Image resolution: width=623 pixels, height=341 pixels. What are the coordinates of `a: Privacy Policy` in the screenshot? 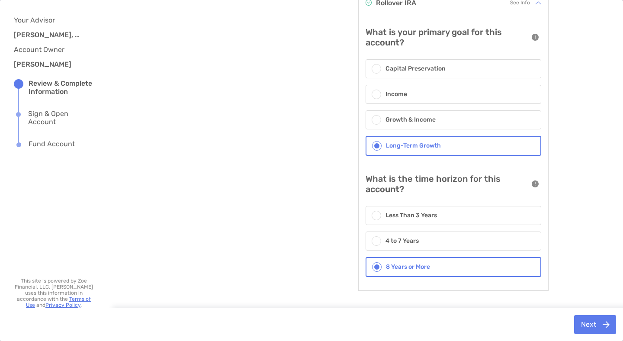 It's located at (63, 305).